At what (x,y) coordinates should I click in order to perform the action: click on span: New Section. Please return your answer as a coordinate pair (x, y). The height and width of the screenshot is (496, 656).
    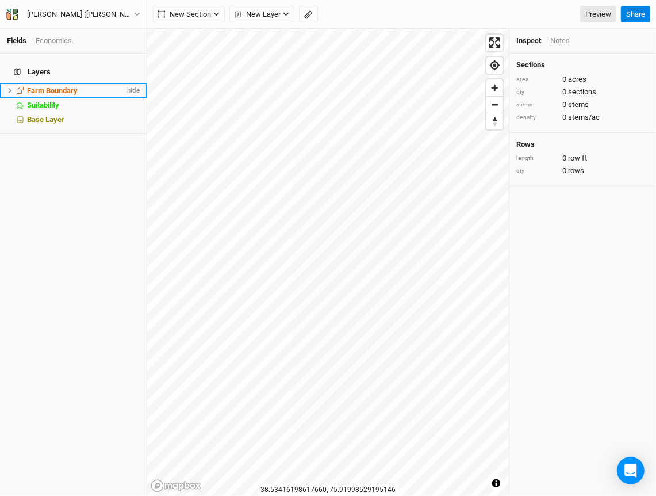
    Looking at the image, I should click on (185, 14).